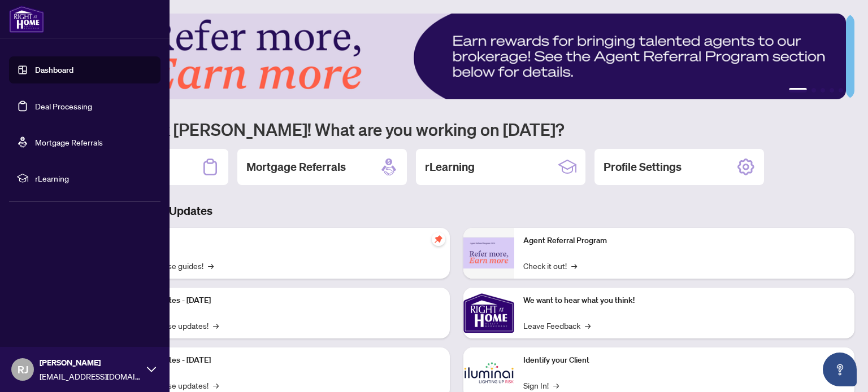  I want to click on button: 2, so click(814, 90).